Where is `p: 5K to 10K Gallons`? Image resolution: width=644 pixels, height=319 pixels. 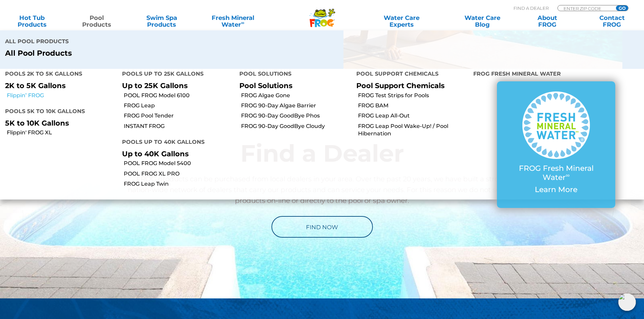
p: 5K to 10K Gallons is located at coordinates (59, 123).